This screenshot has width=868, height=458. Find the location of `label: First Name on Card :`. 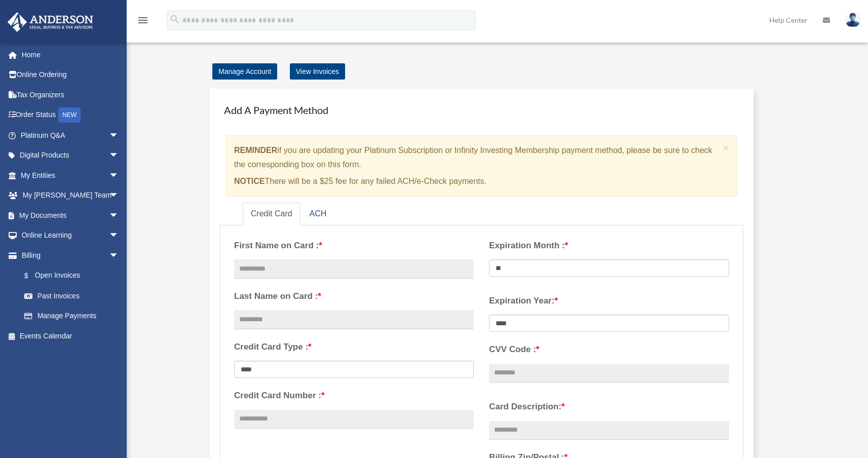

label: First Name on Card : is located at coordinates (354, 246).